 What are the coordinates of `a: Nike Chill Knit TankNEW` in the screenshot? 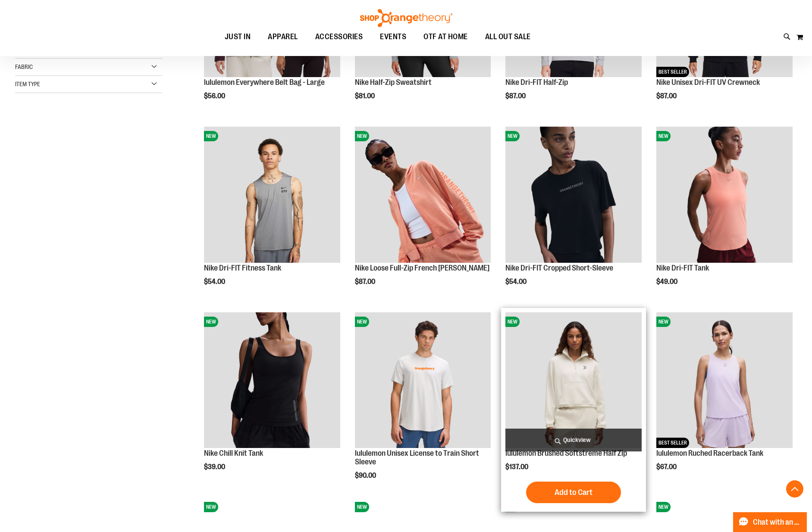 It's located at (272, 381).